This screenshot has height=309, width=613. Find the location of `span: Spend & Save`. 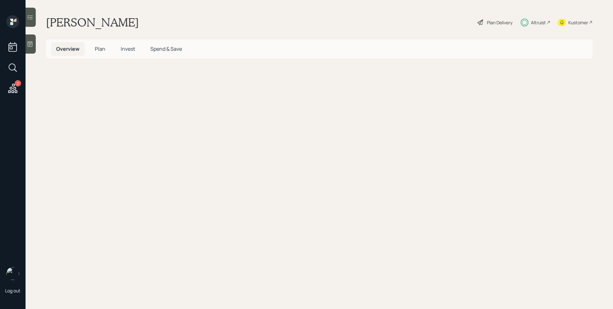

span: Spend & Save is located at coordinates (166, 49).